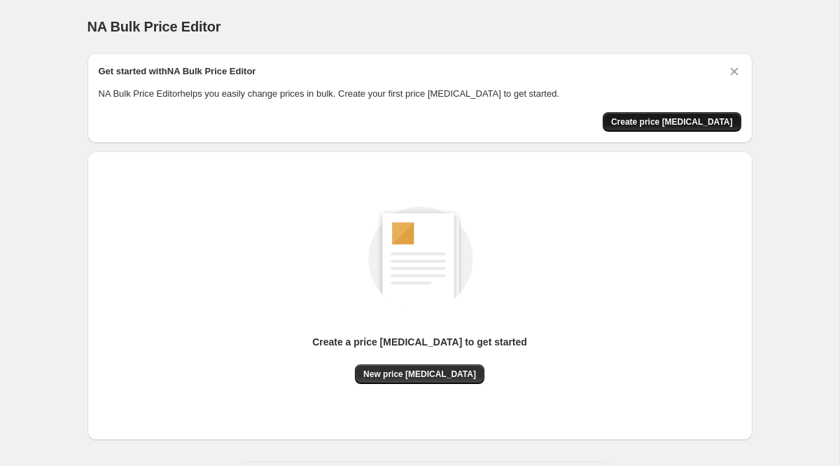 This screenshot has height=466, width=840. What do you see at coordinates (735, 71) in the screenshot?
I see `button: Dismiss card` at bounding box center [735, 71].